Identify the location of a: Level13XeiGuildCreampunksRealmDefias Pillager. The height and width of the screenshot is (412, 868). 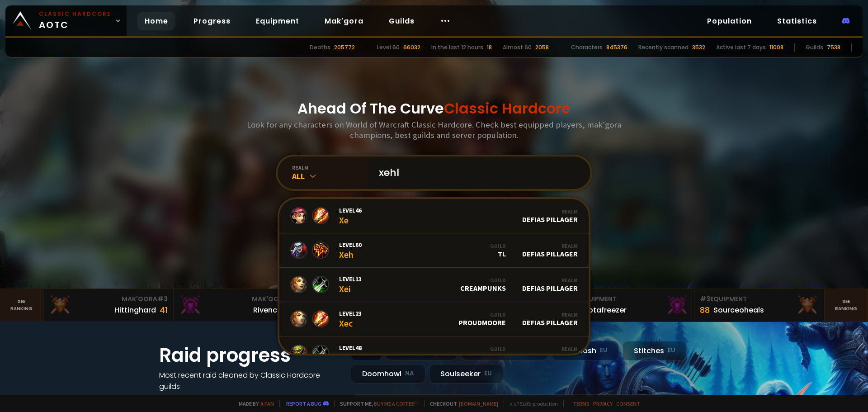
(434, 285).